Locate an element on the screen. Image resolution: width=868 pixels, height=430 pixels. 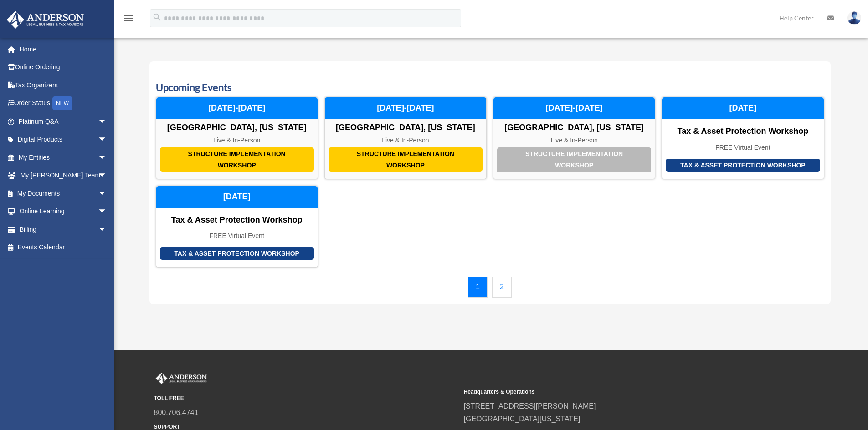
small: Headquarters & Operations is located at coordinates (616, 392).